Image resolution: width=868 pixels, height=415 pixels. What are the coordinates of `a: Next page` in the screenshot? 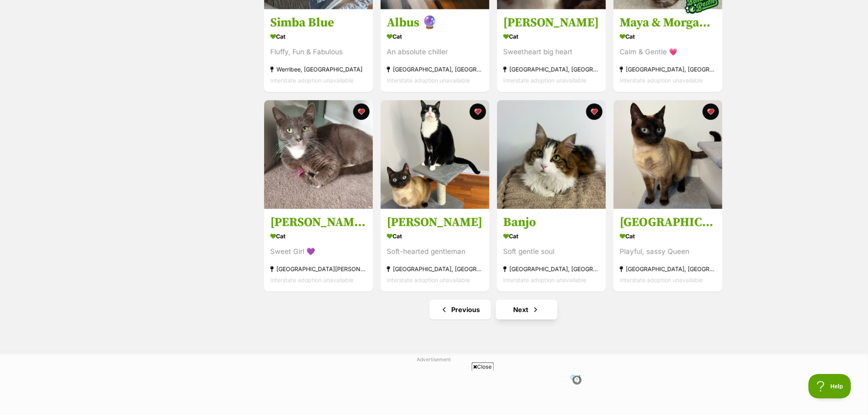 It's located at (527, 310).